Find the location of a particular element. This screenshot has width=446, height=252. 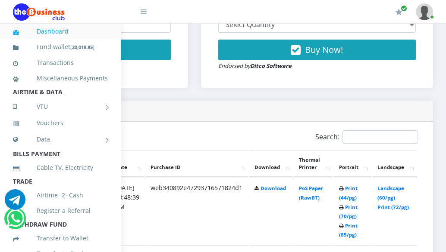

i: Renew/Upgrade Subscription is located at coordinates (398, 12).